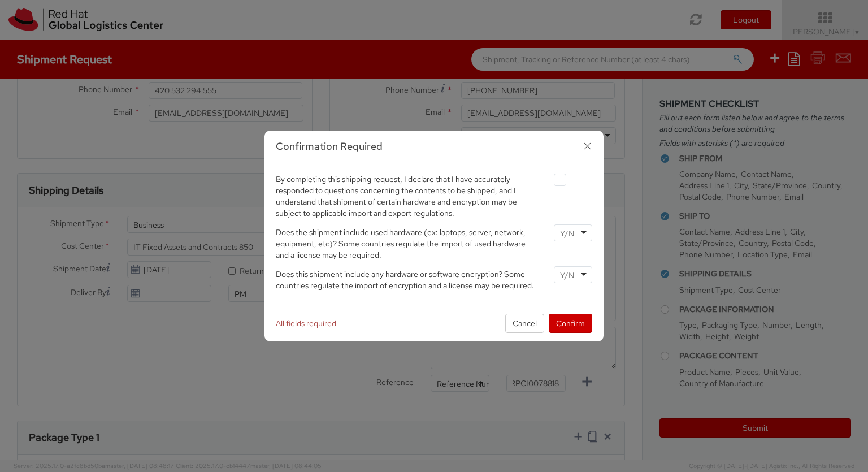 The image size is (868, 472). Describe the element at coordinates (434, 146) in the screenshot. I see `h3: Confirmation Required` at that location.